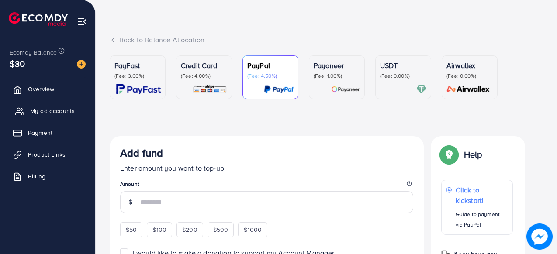 This screenshot has width=557, height=254. I want to click on img: logo, so click(38, 19).